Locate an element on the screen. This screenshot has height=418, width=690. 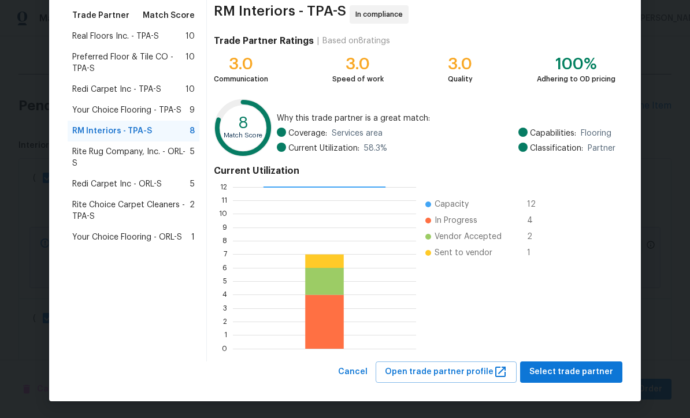
span: Partner is located at coordinates (601, 148).